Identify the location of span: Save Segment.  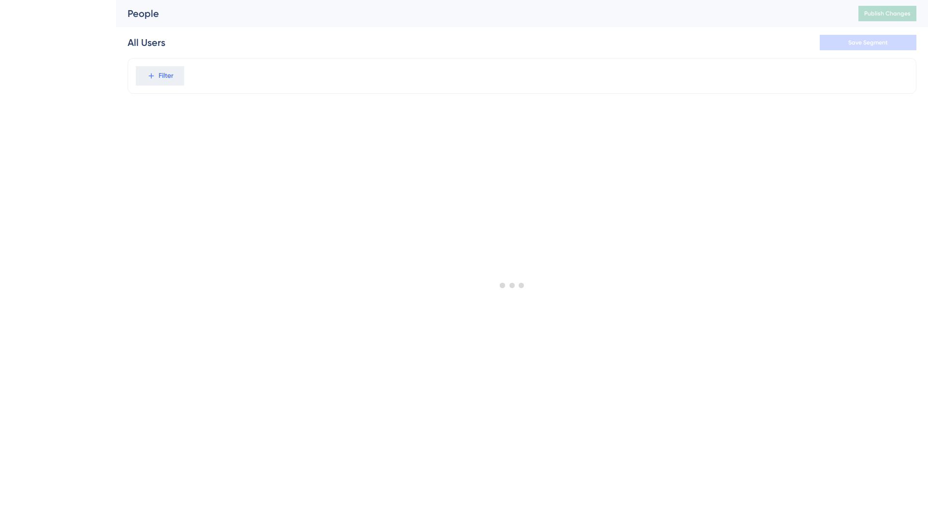
(868, 43).